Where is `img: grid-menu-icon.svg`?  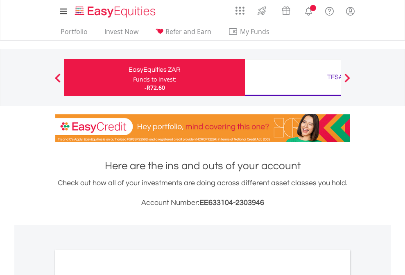
img: grid-menu-icon.svg is located at coordinates (240, 11).